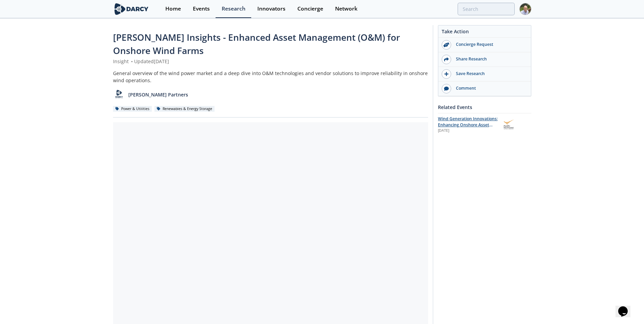 The image size is (644, 324). What do you see at coordinates (489, 44) in the screenshot?
I see `div: Concierge Request` at bounding box center [489, 44].